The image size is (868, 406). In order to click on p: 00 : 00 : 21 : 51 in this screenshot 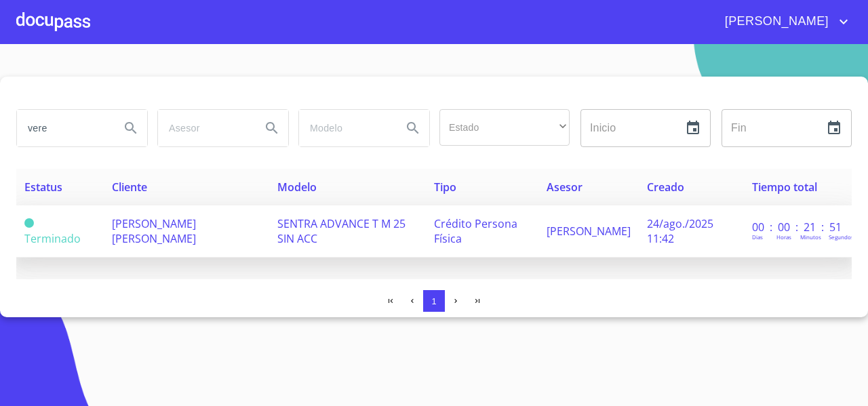, I will do `click(797, 227)`.